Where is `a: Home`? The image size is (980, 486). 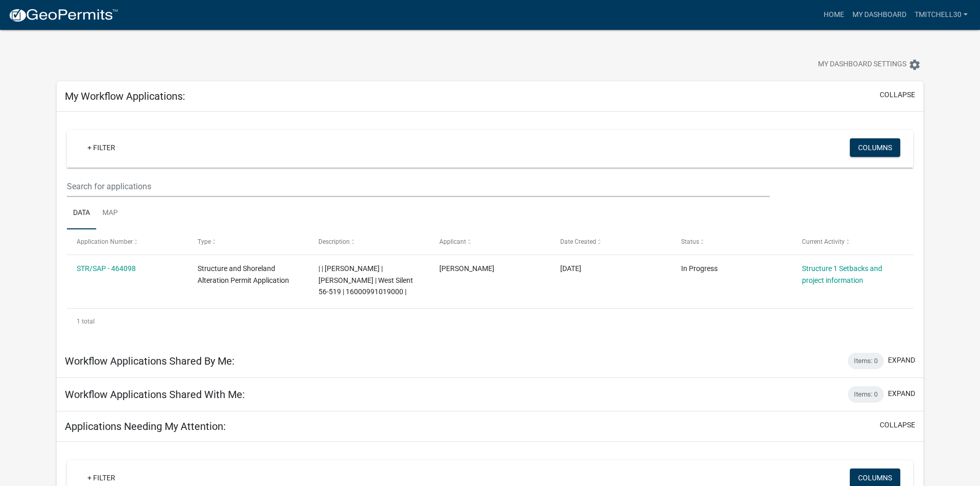
a: Home is located at coordinates (834, 15).